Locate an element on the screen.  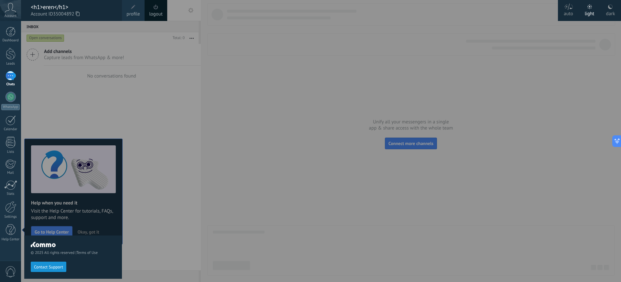
span: 35004892 is located at coordinates (66, 14).